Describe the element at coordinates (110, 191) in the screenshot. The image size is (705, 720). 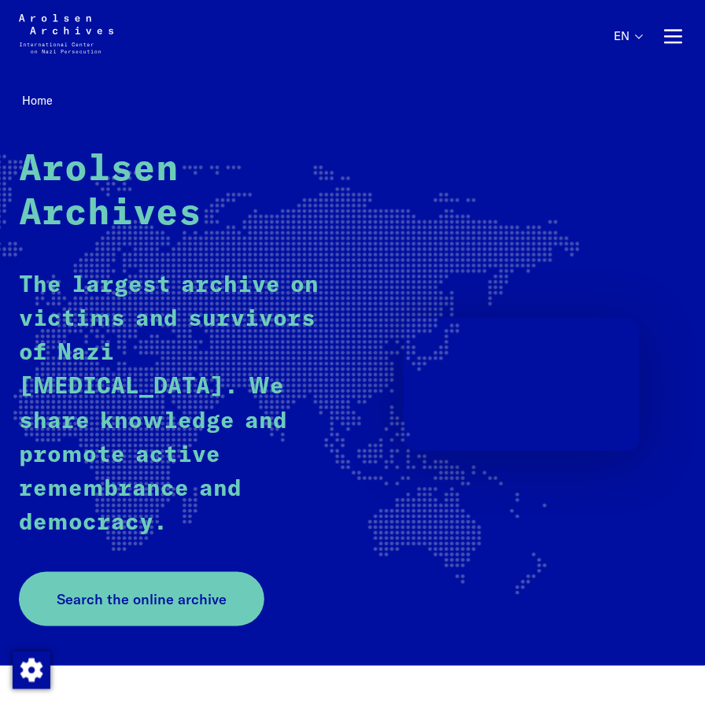
I see `strong: Arolsen Archives` at that location.